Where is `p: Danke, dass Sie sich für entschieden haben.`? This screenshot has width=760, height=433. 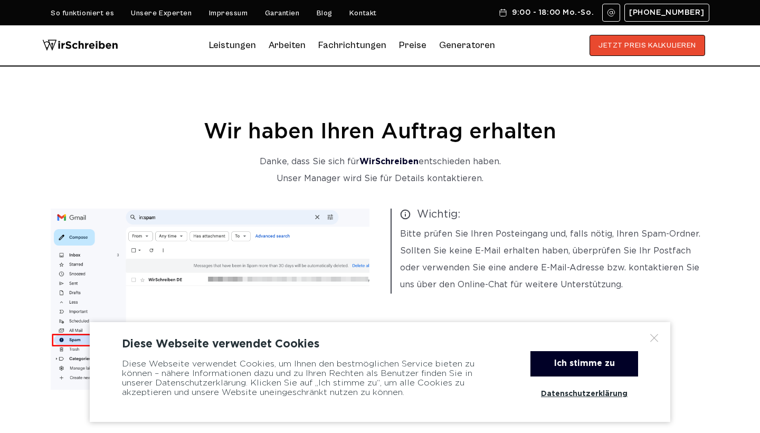 p: Danke, dass Sie sich für entschieden haben. is located at coordinates (380, 162).